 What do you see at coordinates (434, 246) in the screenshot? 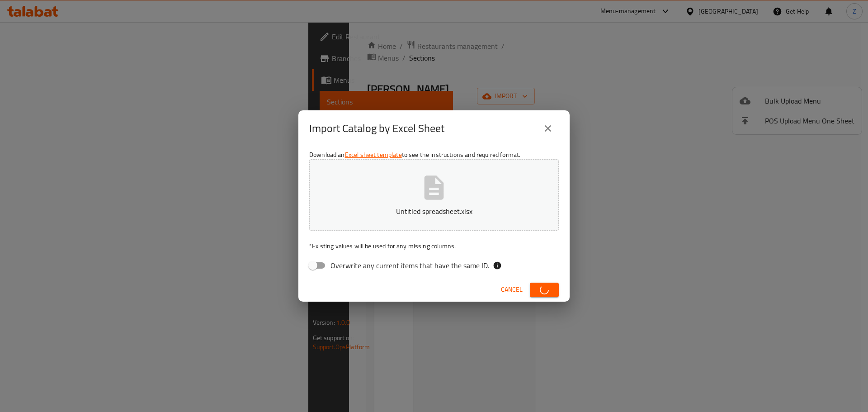
I see `p: Existing values will be used for any missing columns.` at bounding box center [434, 246].